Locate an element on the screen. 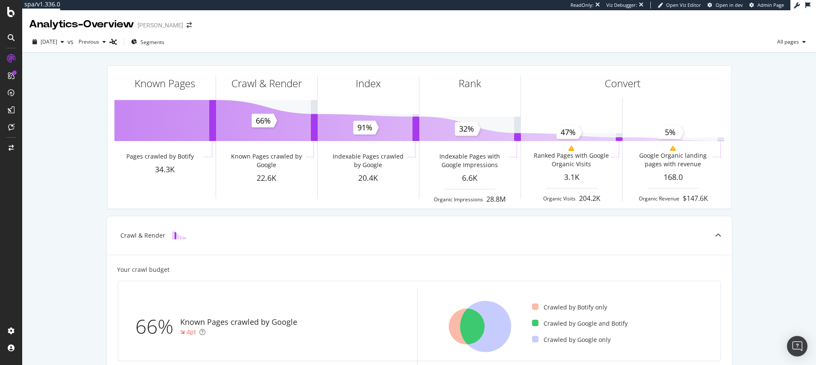 This screenshot has width=816, height=365. span: 2025 Aug. 4th is located at coordinates (49, 41).